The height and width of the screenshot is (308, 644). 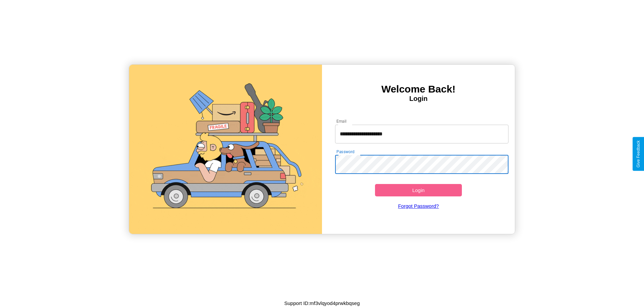 I want to click on h4: Login, so click(x=418, y=99).